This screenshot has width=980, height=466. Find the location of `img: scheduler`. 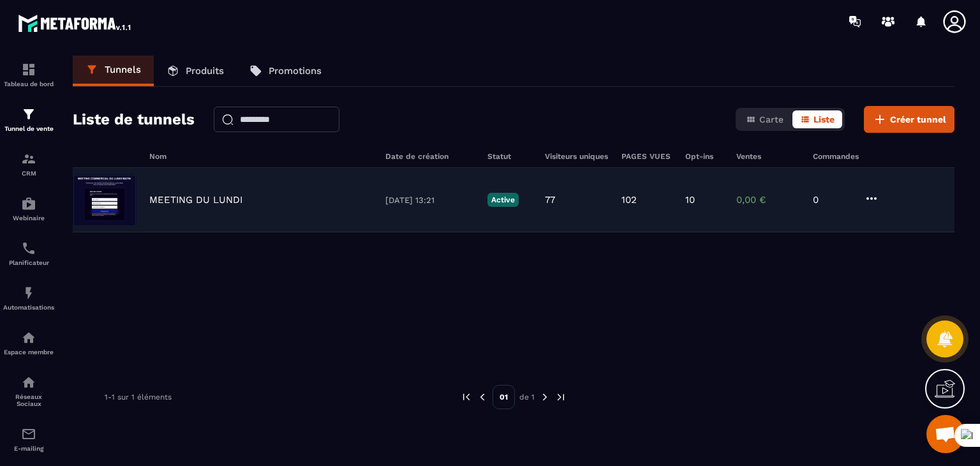

img: scheduler is located at coordinates (28, 248).